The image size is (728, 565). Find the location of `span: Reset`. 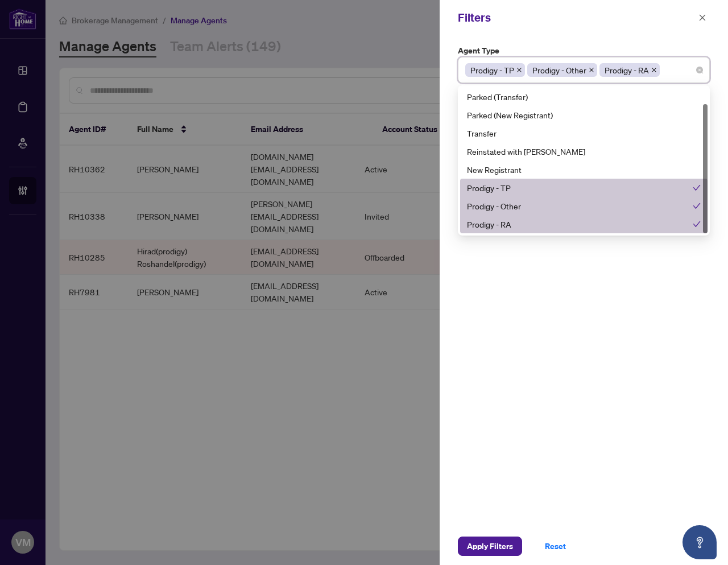

span: Reset is located at coordinates (555, 546).